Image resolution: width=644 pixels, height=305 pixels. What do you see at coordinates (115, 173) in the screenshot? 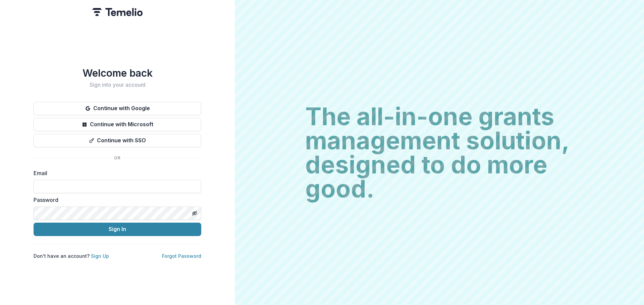
I see `label: Email` at bounding box center [115, 173].